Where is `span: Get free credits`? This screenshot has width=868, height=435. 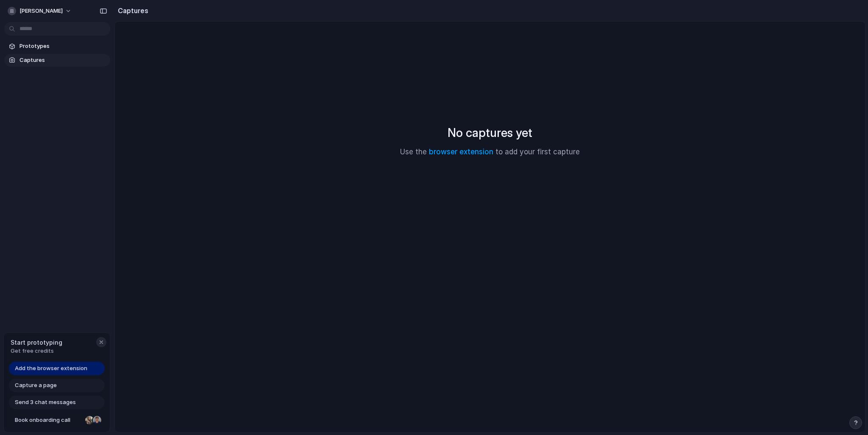 span: Get free credits is located at coordinates (36, 351).